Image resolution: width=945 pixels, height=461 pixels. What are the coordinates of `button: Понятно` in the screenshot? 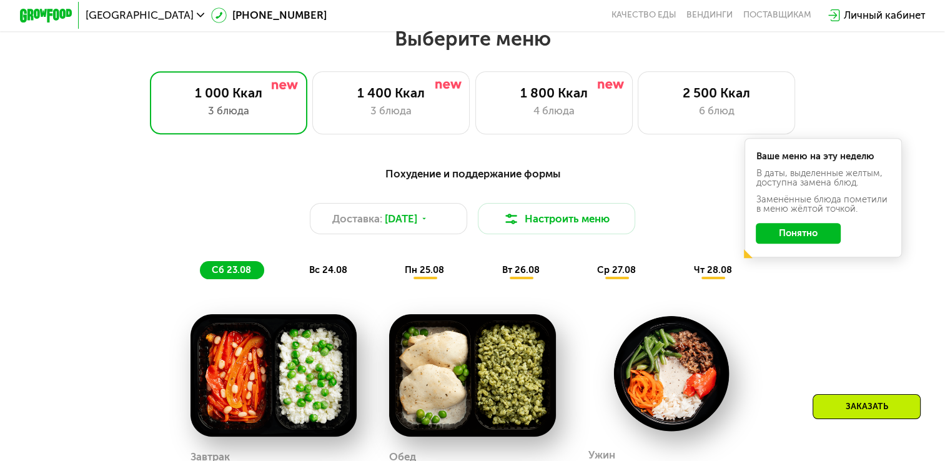 It's located at (798, 234).